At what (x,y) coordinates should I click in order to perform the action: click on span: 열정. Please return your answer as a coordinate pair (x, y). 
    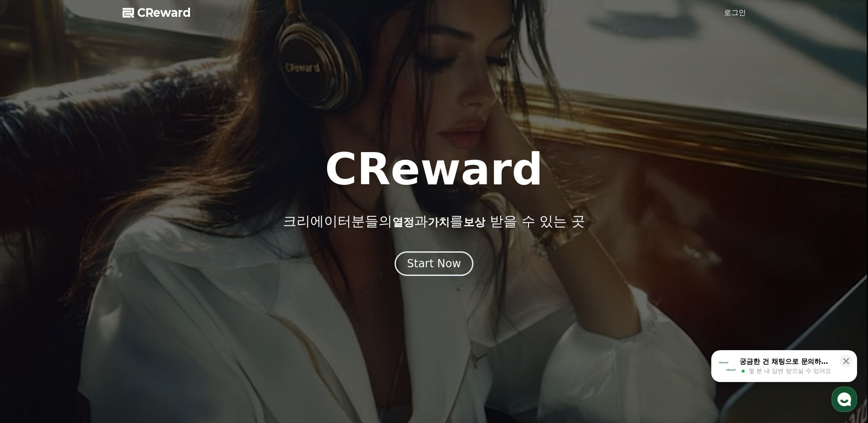
    Looking at the image, I should click on (403, 222).